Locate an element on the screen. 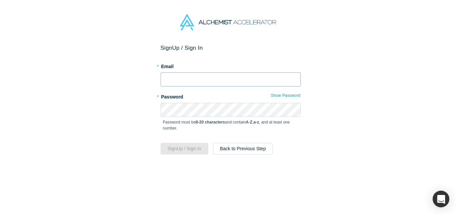 This screenshot has width=456, height=214. p: Password must be and contain , , and at least one number. is located at coordinates (231, 125).